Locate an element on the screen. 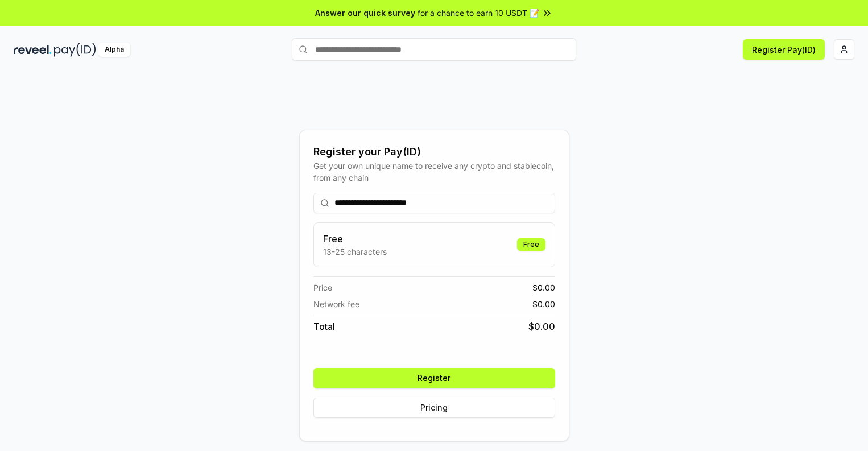  div: Alpha is located at coordinates (114, 50).